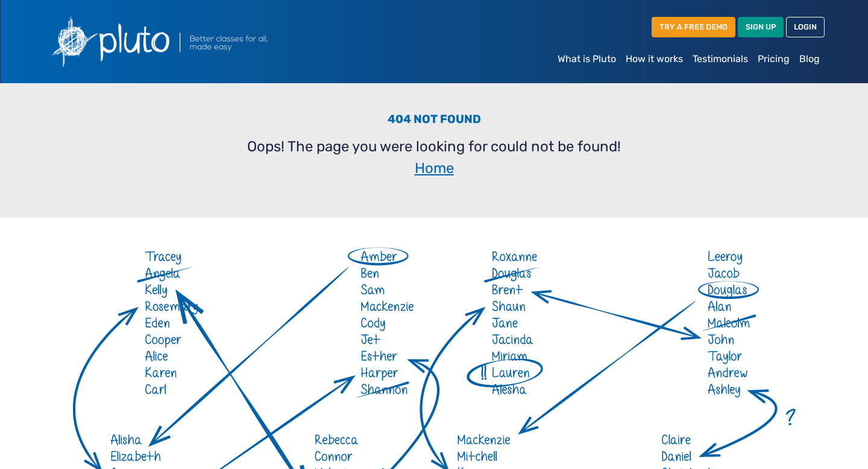 This screenshot has height=469, width=868. What do you see at coordinates (761, 27) in the screenshot?
I see `a: SIGN UP` at bounding box center [761, 27].